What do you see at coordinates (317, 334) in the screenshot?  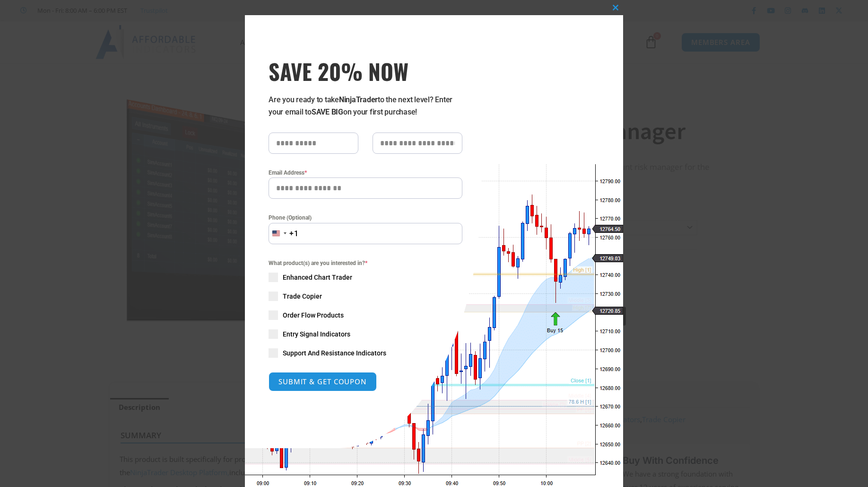 I see `span: Entry Signal Indicators` at bounding box center [317, 334].